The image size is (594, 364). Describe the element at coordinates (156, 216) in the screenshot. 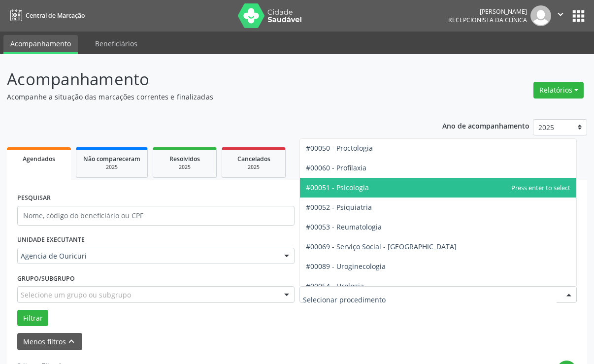

I see `input: Nome, código do beneficiário ou CPF` at that location.